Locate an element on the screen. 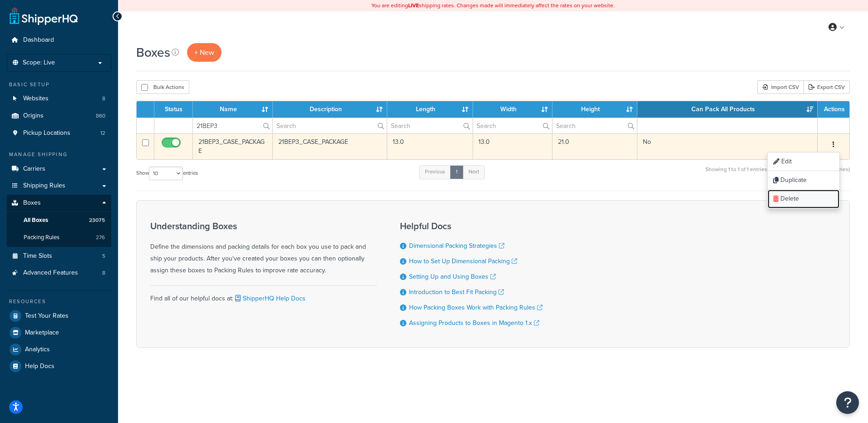 This screenshot has height=423, width=868. li: Marketplace is located at coordinates (59, 333).